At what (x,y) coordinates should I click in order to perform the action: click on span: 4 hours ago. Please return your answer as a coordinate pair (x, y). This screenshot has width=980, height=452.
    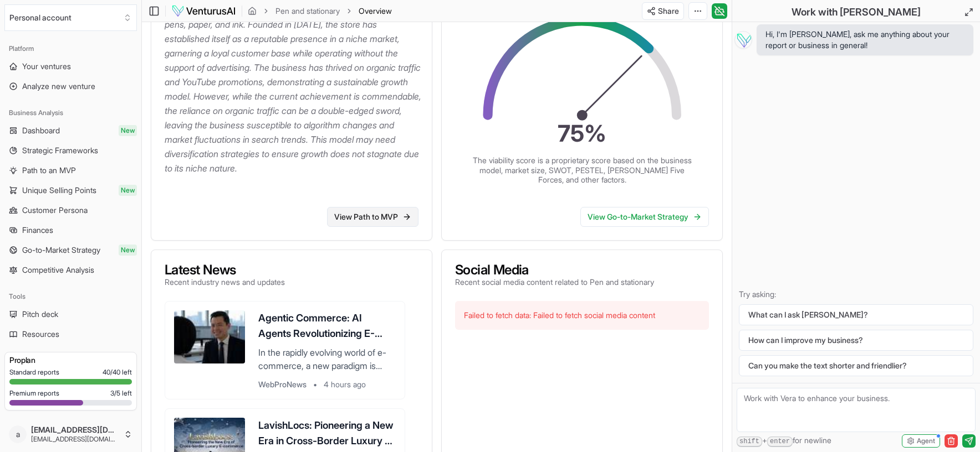
    Looking at the image, I should click on (345, 385).